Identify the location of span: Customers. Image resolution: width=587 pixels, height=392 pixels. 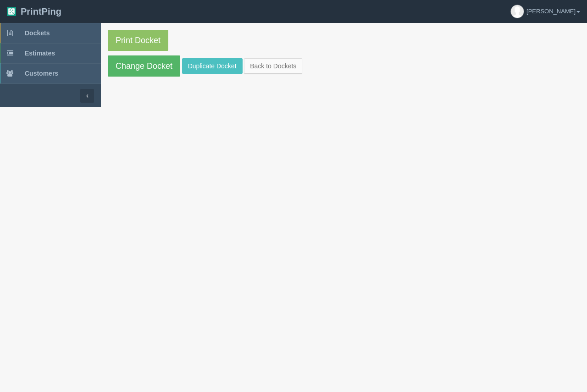
(41, 73).